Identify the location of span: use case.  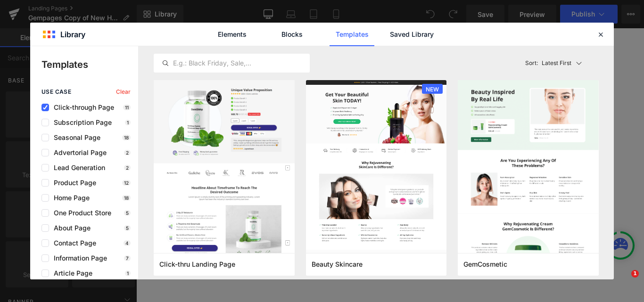
(56, 92).